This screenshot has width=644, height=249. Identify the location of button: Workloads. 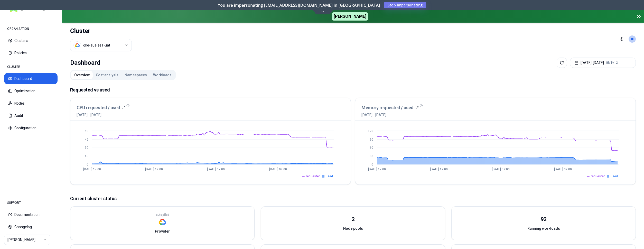
(163, 75).